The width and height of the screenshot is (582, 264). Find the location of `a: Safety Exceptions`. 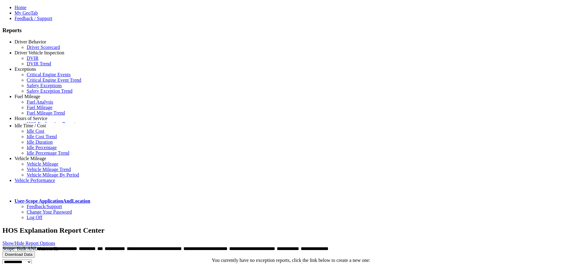

a: Safety Exceptions is located at coordinates (44, 85).